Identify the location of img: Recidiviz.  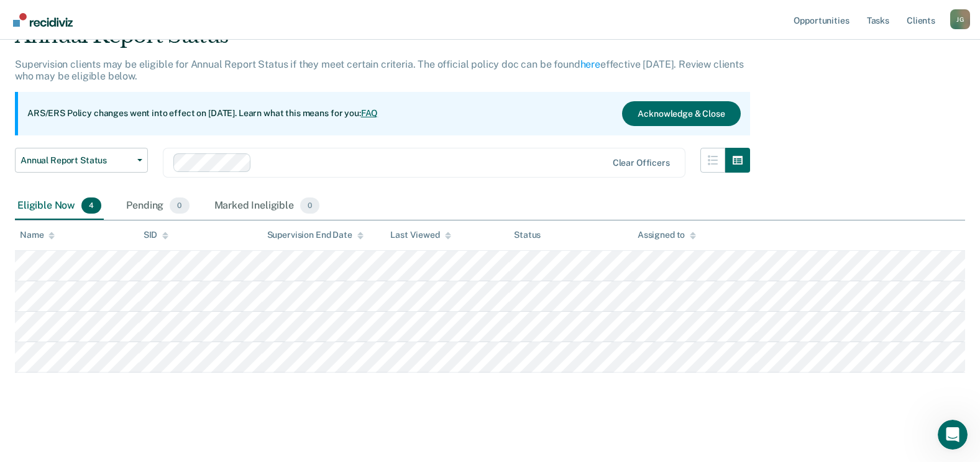
(43, 20).